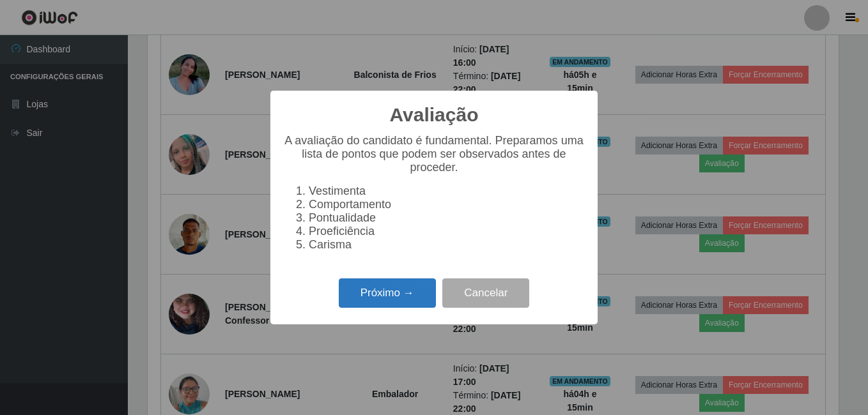 This screenshot has width=868, height=415. Describe the element at coordinates (447, 191) in the screenshot. I see `li: Vestimenta` at that location.